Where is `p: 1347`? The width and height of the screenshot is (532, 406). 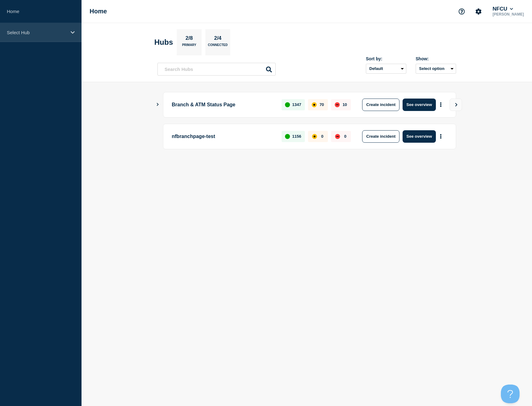 p: 1347 is located at coordinates (297, 104).